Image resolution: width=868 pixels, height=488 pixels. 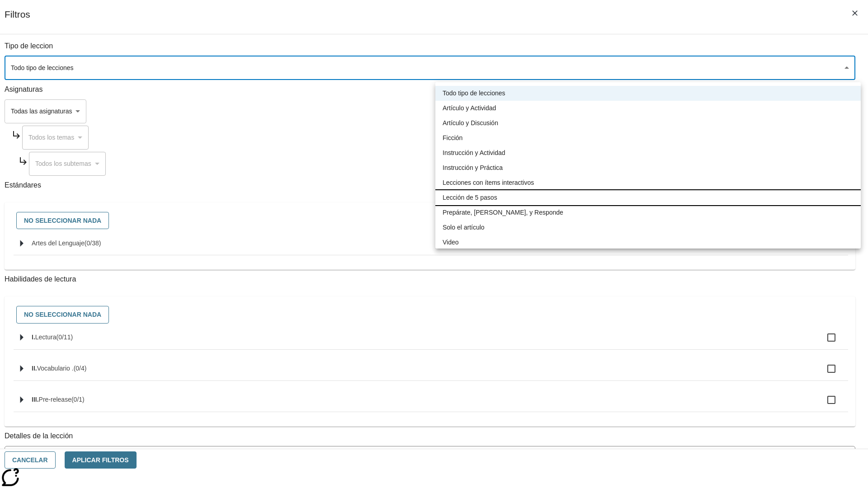 I want to click on li: Lecciones con ítems interactivos, so click(x=648, y=183).